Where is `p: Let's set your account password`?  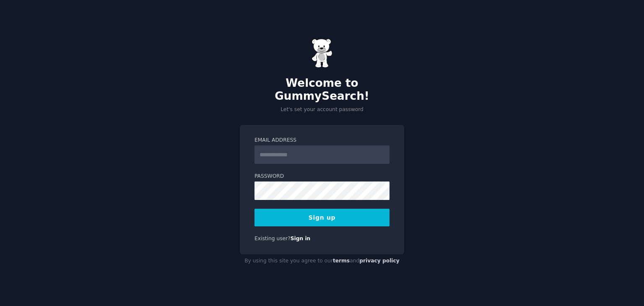
p: Let's set your account password is located at coordinates (322, 110).